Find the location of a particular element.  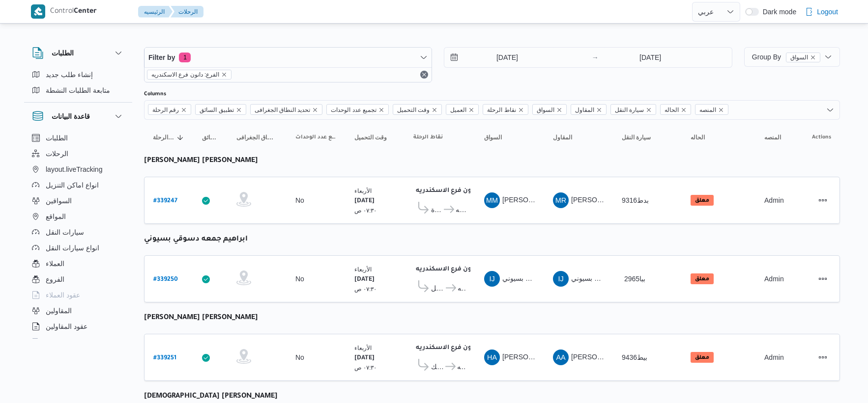

button: Remove العميل from selection in this group is located at coordinates (471, 110).